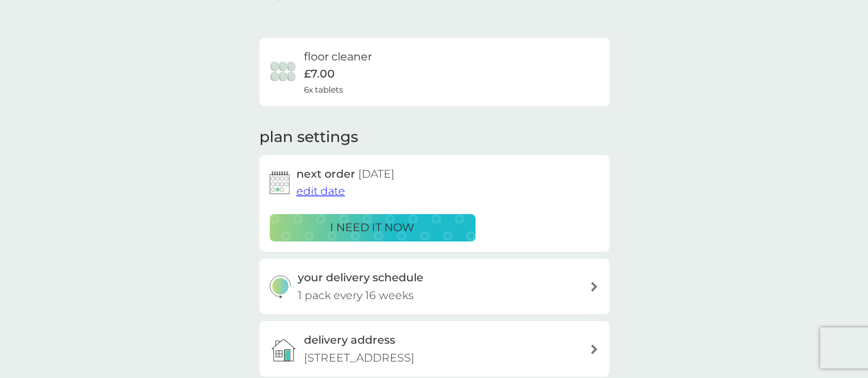 Image resolution: width=868 pixels, height=378 pixels. What do you see at coordinates (320, 74) in the screenshot?
I see `p: £7.00` at bounding box center [320, 74].